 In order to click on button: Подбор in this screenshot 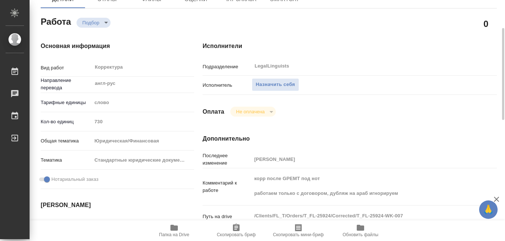, I will do `click(91, 23)`.